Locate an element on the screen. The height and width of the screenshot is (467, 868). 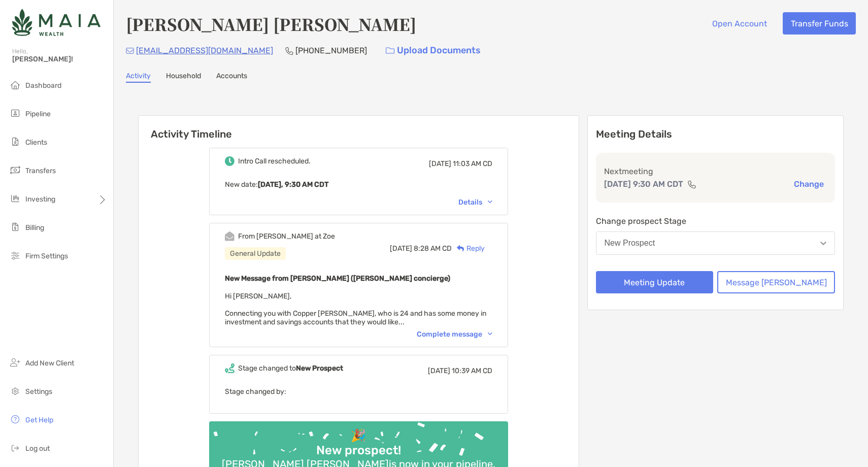
div: Intro Call rescheduled. is located at coordinates (274, 161).